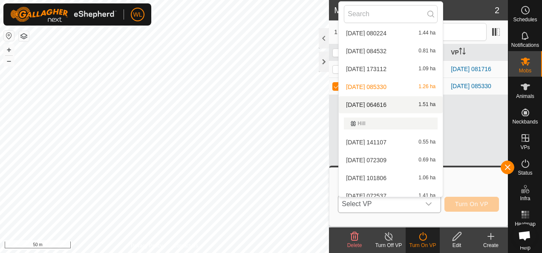 The image size is (542, 253). Describe the element at coordinates (525, 122) in the screenshot. I see `span: Neckbands` at that location.